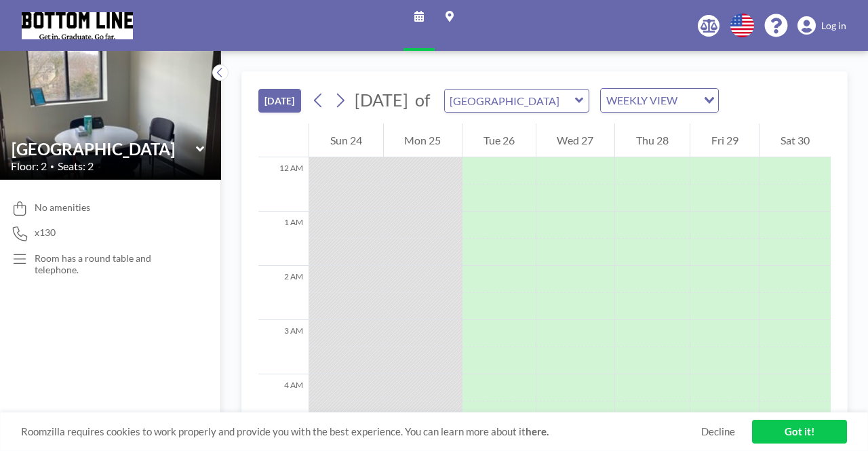 This screenshot has height=451, width=868. What do you see at coordinates (284, 348) in the screenshot?
I see `div: 3 AM` at bounding box center [284, 348].